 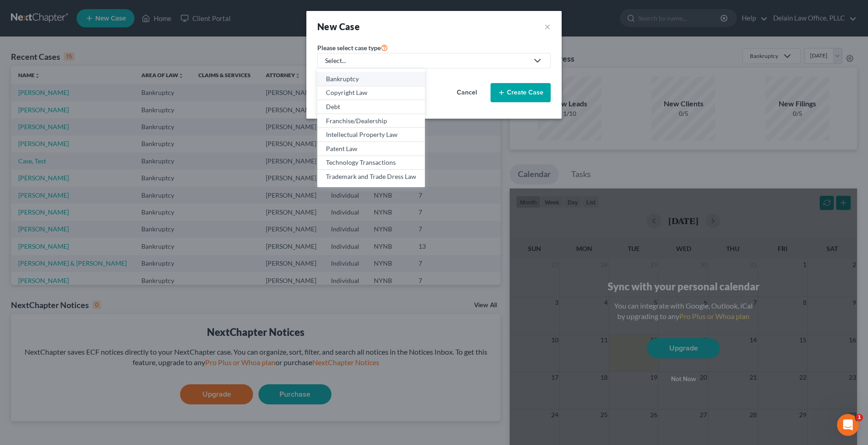 What do you see at coordinates (371, 149) in the screenshot?
I see `a: Patent Law` at bounding box center [371, 149].